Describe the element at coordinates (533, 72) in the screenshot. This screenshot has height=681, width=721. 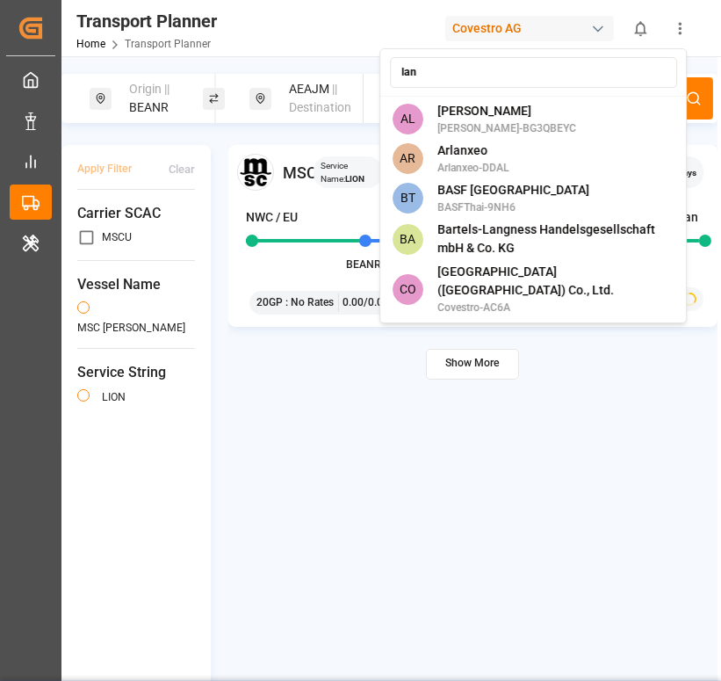
I see `input: Search an account...` at that location.